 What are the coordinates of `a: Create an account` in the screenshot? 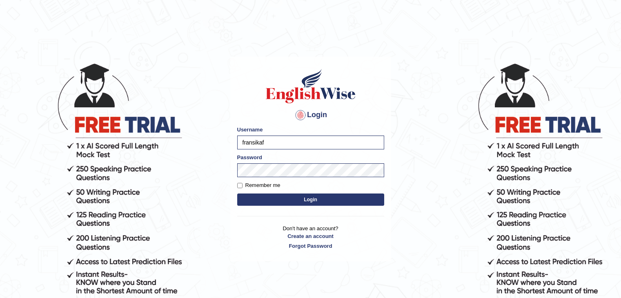 It's located at (311, 236).